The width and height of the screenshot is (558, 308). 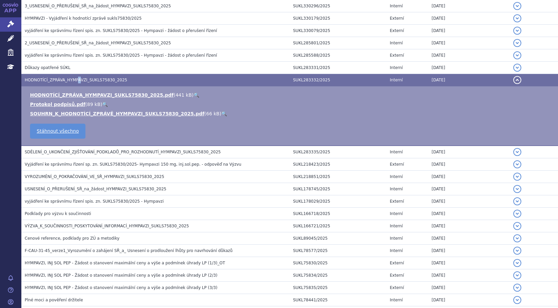 I want to click on td: SUKL78441/2025, so click(x=338, y=300).